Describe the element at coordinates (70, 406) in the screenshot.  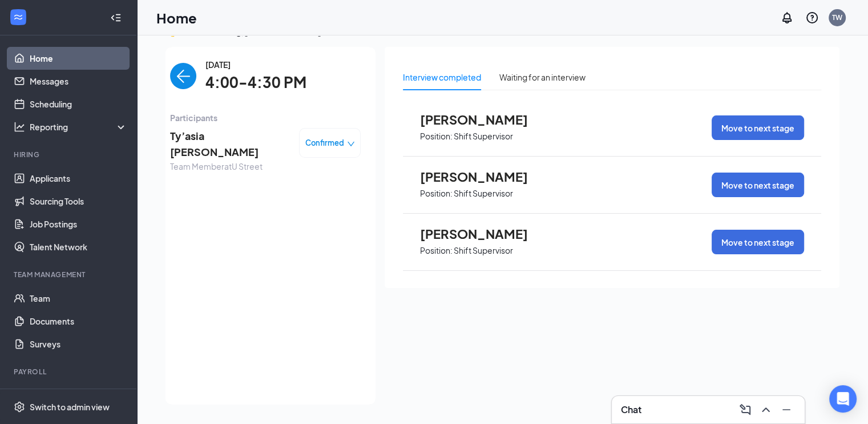
I see `div: Switch to admin view` at that location.